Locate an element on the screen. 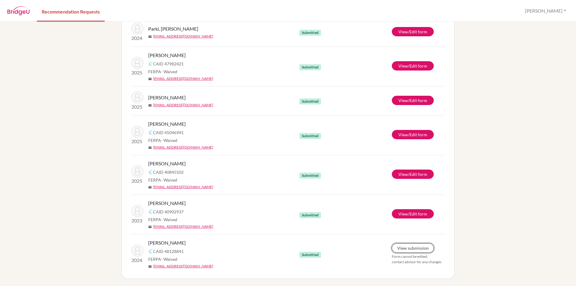 The height and width of the screenshot is (286, 576). p: Form cannot be edited, contact advisor for any changes is located at coordinates (419, 259).